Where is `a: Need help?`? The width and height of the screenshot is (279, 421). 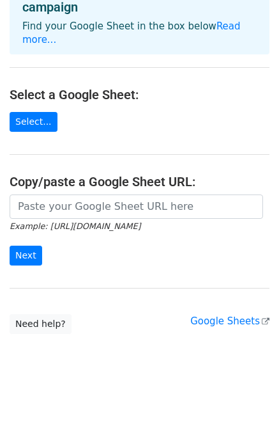 a: Need help? is located at coordinates (40, 323).